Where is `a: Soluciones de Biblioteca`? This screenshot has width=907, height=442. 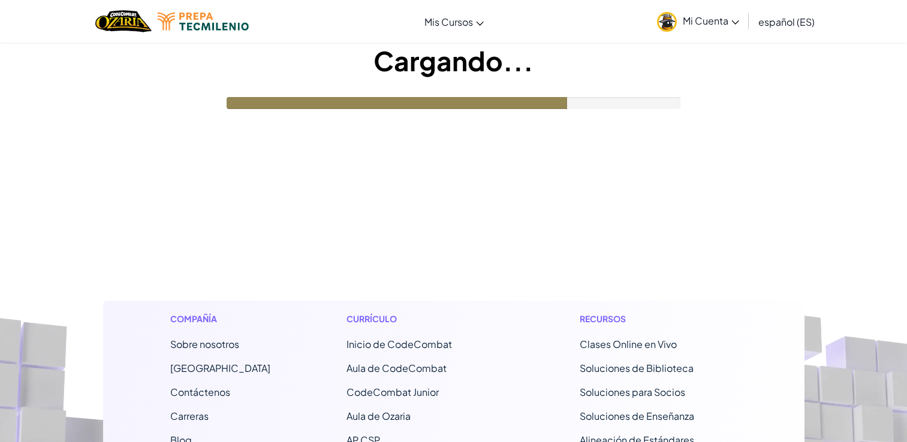
a: Soluciones de Biblioteca is located at coordinates (636, 368).